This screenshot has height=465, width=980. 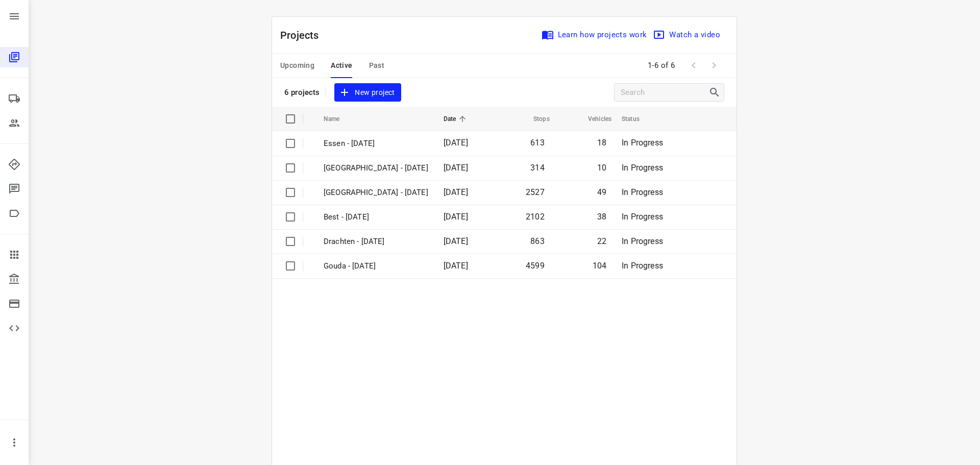 What do you see at coordinates (297, 65) in the screenshot?
I see `span: Upcoming` at bounding box center [297, 65].